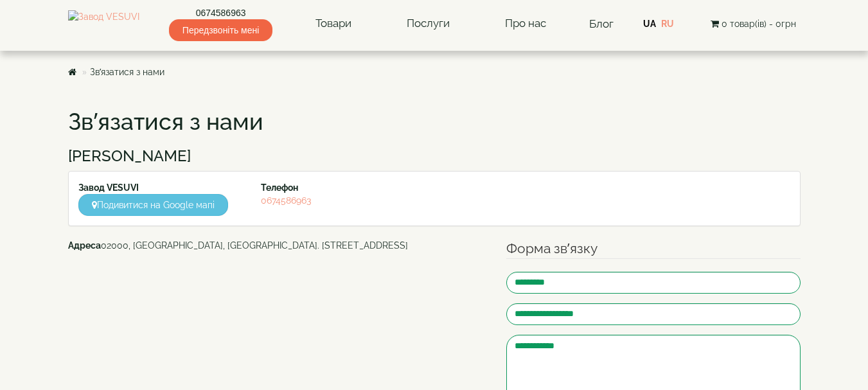  What do you see at coordinates (280, 187) in the screenshot?
I see `strong: Телефон` at bounding box center [280, 187].